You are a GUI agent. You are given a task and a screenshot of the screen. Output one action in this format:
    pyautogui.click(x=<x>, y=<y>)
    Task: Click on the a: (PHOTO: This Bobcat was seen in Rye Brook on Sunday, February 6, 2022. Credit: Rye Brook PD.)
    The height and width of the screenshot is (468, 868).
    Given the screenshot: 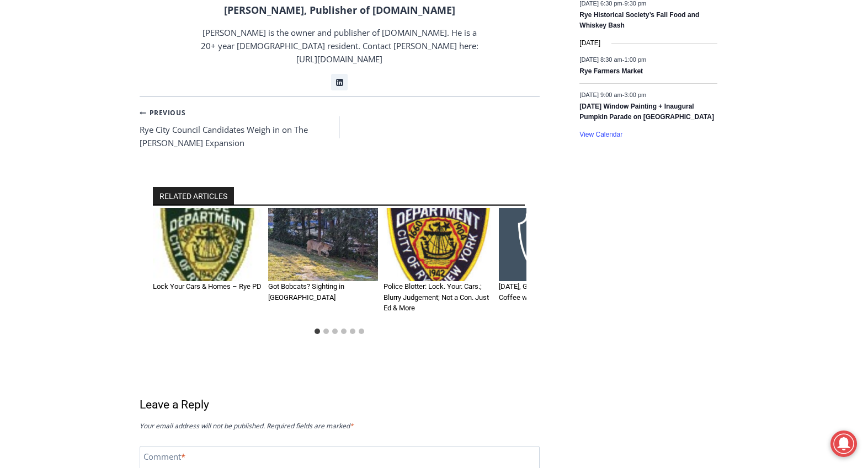 What is the action you would take?
    pyautogui.click(x=323, y=244)
    